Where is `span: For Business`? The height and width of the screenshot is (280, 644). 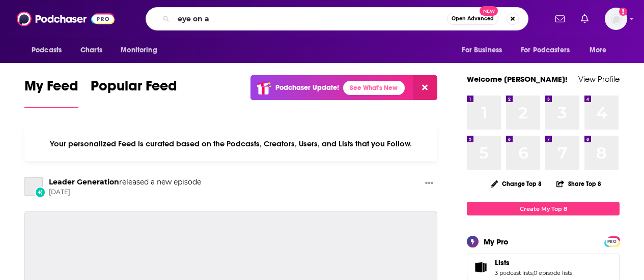
span: For Business is located at coordinates (482, 50).